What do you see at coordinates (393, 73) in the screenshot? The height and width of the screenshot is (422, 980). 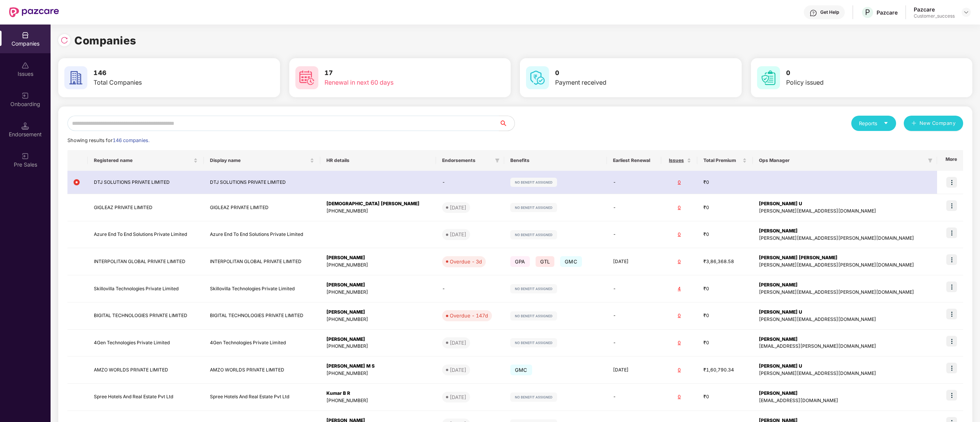 I see `h3: 17` at bounding box center [393, 73].